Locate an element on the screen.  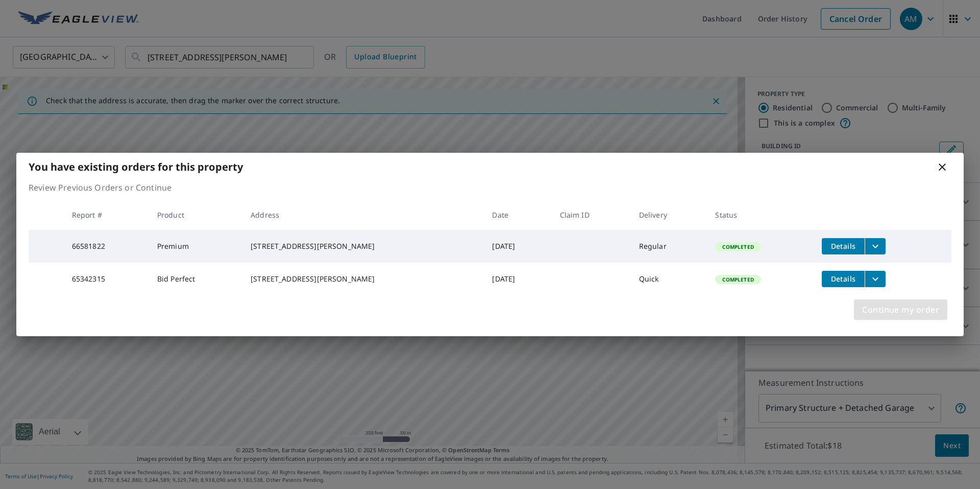
th: Delivery is located at coordinates (669, 214).